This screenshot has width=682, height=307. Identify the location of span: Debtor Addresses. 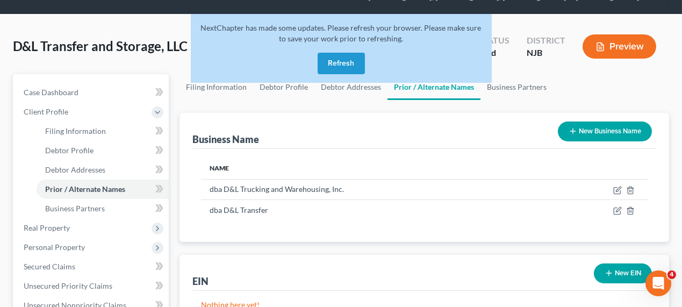
(75, 169).